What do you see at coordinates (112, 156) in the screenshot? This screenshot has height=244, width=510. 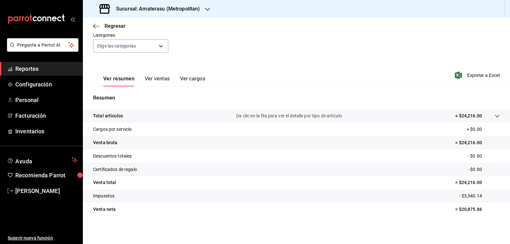 I see `p: Descuentos totales` at bounding box center [112, 156].